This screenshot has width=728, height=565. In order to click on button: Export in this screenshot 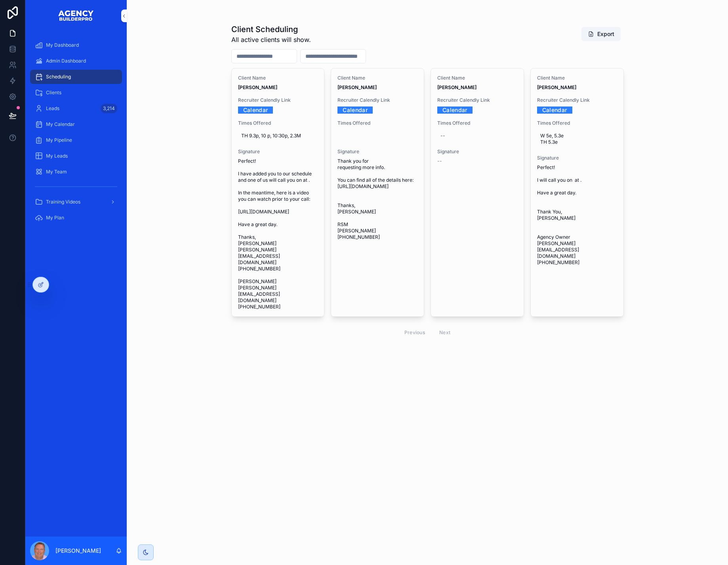, I will do `click(601, 34)`.